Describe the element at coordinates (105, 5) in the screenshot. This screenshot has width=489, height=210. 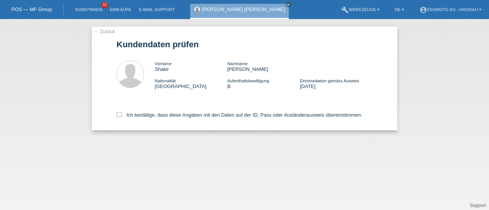
I see `span: 32` at that location.